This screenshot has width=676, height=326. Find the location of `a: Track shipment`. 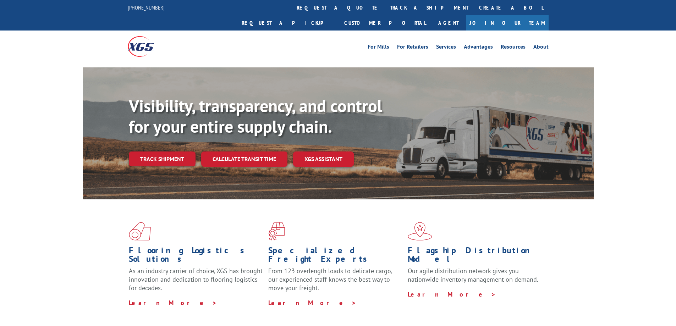

a: Track shipment is located at coordinates (162, 159).